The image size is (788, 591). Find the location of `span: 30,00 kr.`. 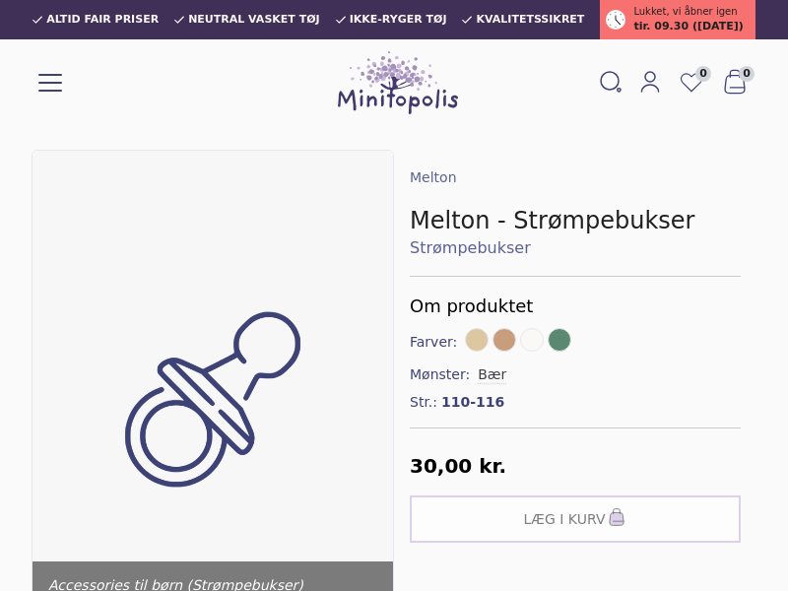

span: 30,00 kr. is located at coordinates (458, 466).